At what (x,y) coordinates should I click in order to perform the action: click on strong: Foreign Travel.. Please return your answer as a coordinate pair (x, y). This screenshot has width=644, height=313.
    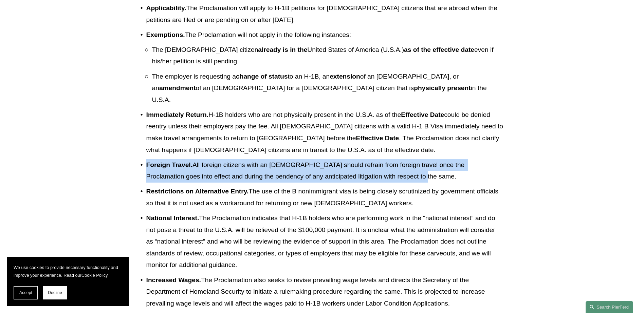
    Looking at the image, I should click on (169, 165).